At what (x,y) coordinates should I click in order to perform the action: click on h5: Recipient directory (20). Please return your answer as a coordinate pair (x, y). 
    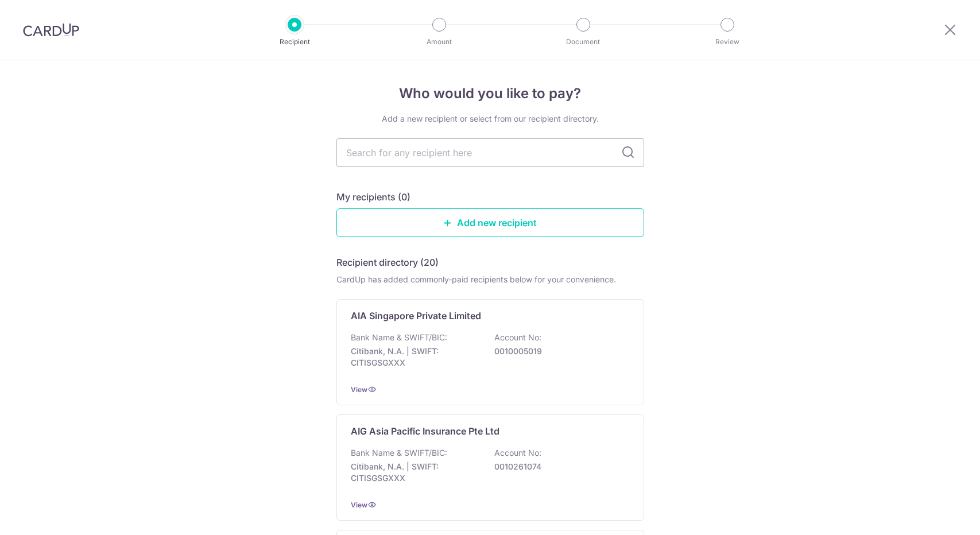
    Looking at the image, I should click on (387, 263).